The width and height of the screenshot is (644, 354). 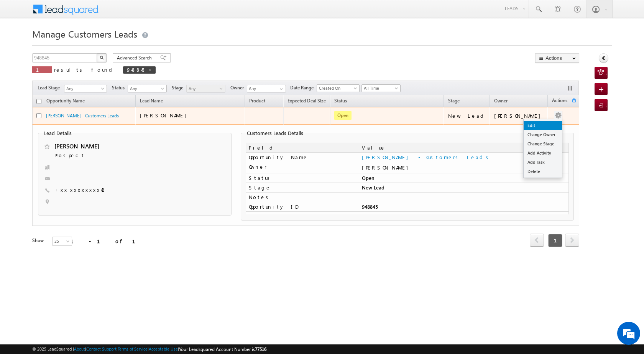 What do you see at coordinates (302, 167) in the screenshot?
I see `td: Owner` at bounding box center [302, 167].